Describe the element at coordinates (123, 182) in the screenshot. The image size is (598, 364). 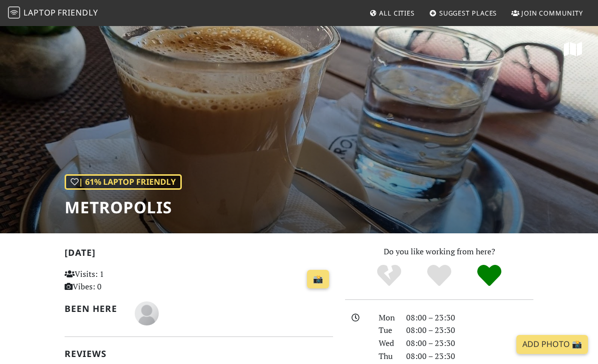
I see `div: | 61% Laptop Friendly` at that location.